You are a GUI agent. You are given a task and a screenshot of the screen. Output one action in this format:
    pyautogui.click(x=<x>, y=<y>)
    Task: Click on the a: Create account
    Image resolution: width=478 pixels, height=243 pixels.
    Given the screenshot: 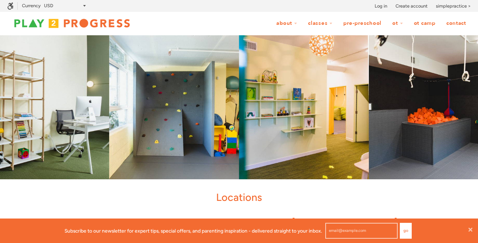 What is the action you would take?
    pyautogui.click(x=411, y=6)
    